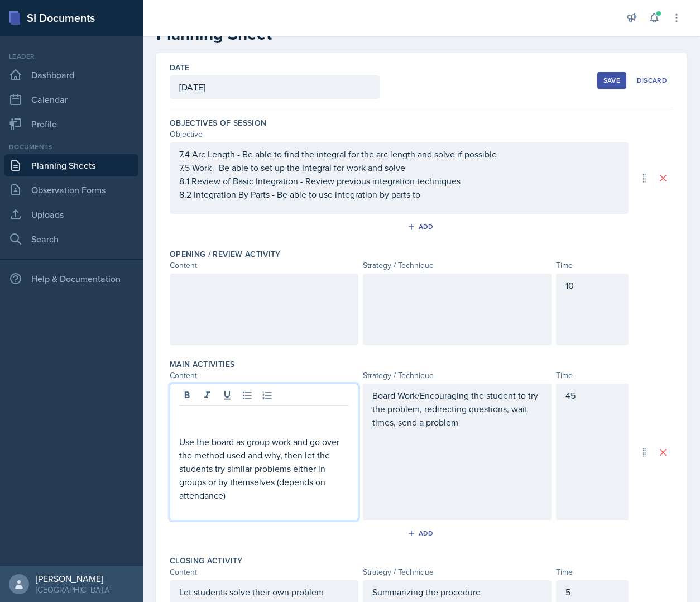  What do you see at coordinates (71, 239) in the screenshot?
I see `a: Search` at bounding box center [71, 239].